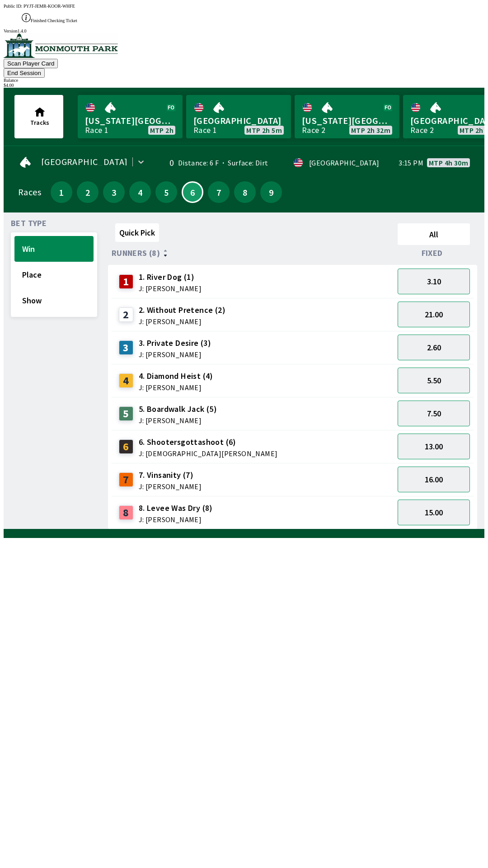 The width and height of the screenshot is (488, 868). Describe the element at coordinates (434, 314) in the screenshot. I see `span: 21.00` at that location.